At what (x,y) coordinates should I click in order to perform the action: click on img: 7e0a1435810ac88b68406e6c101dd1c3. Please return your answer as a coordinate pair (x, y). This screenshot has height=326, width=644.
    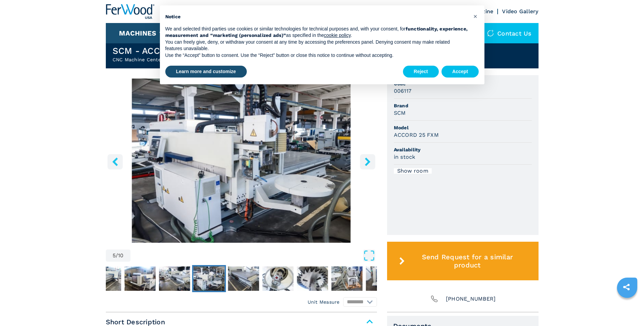
    Looking at the image, I should click on (381, 279).